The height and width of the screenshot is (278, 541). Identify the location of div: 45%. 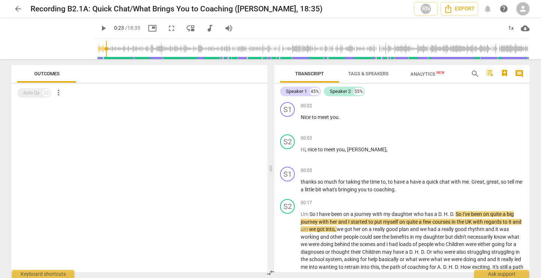
(314, 92).